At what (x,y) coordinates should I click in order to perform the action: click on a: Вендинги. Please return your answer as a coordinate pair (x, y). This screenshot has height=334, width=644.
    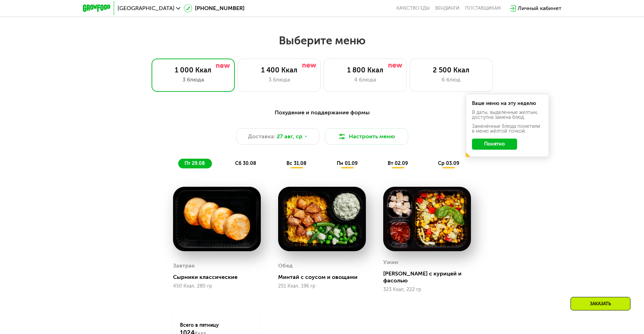
    Looking at the image, I should click on (447, 8).